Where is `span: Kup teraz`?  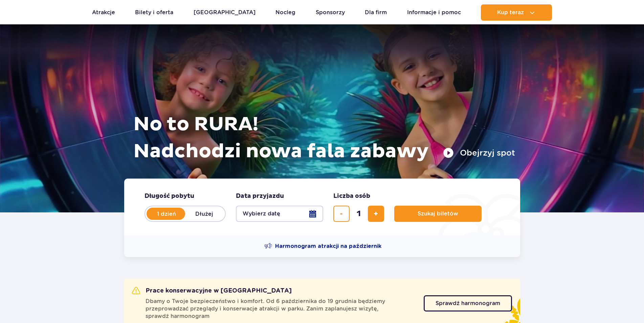 span: Kup teraz is located at coordinates (510, 12).